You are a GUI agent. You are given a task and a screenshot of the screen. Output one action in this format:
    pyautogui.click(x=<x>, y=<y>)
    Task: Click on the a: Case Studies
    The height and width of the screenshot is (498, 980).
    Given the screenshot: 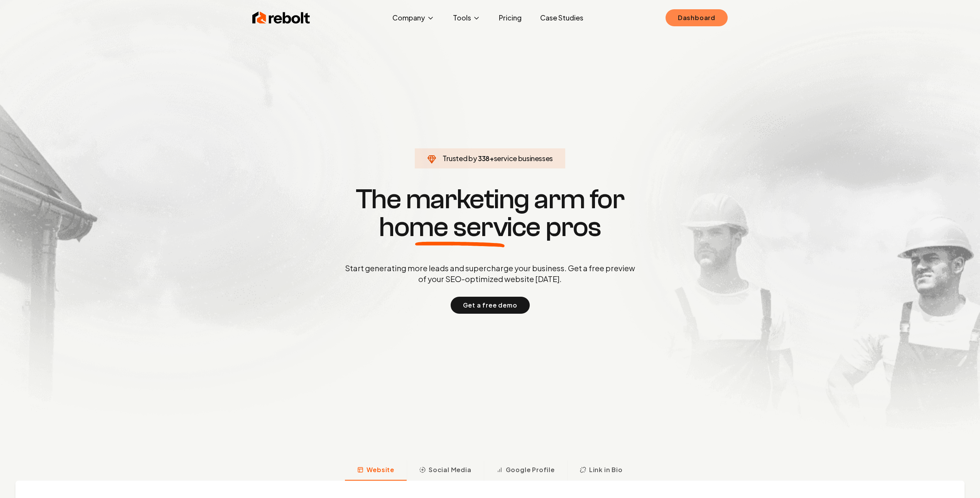 What is the action you would take?
    pyautogui.click(x=562, y=17)
    